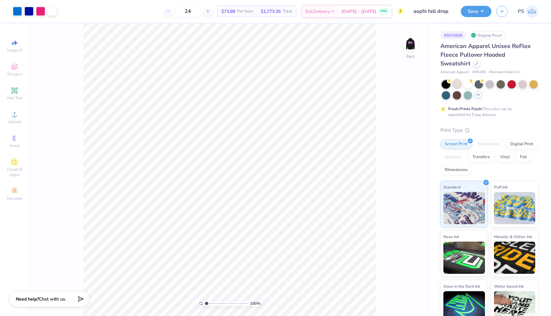 Image resolution: width=551 pixels, height=316 pixels. What do you see at coordinates (14, 198) in the screenshot?
I see `span: Decorate` at bounding box center [14, 198].